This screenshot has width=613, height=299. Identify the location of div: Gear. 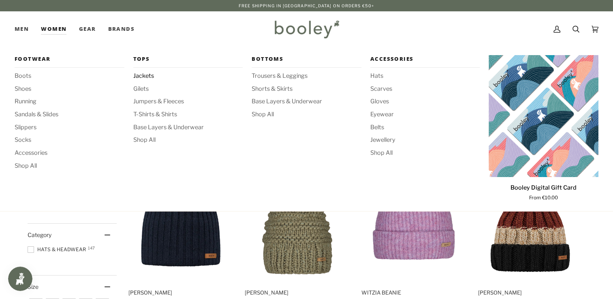
(88, 29).